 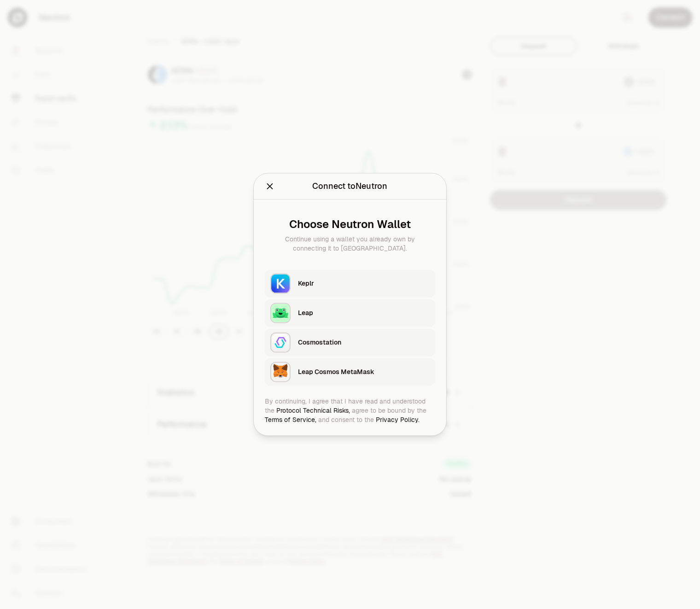 I want to click on a: Privacy Policy., so click(x=397, y=420).